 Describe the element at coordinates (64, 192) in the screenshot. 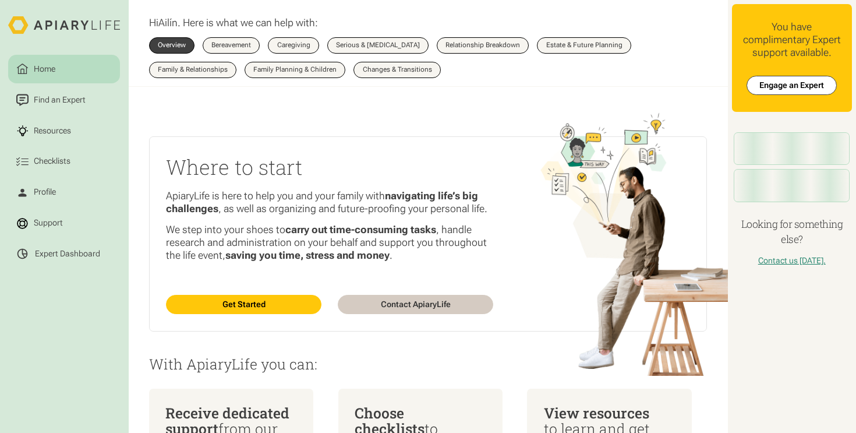

I see `a: Profile` at that location.